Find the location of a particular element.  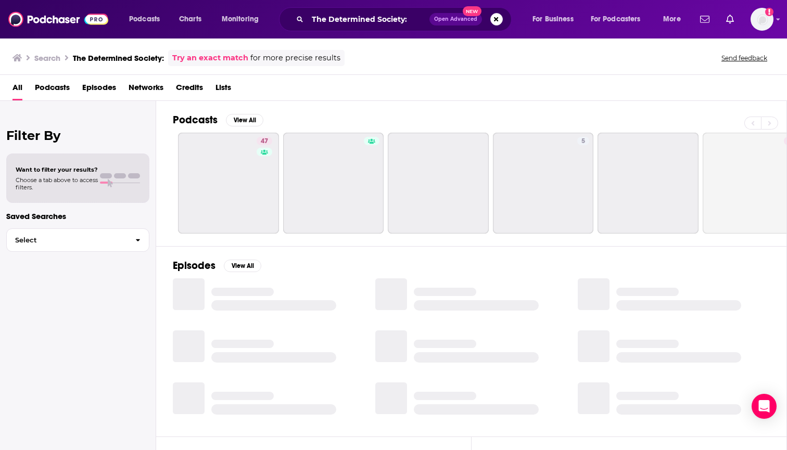

span: Credits is located at coordinates (189, 89).